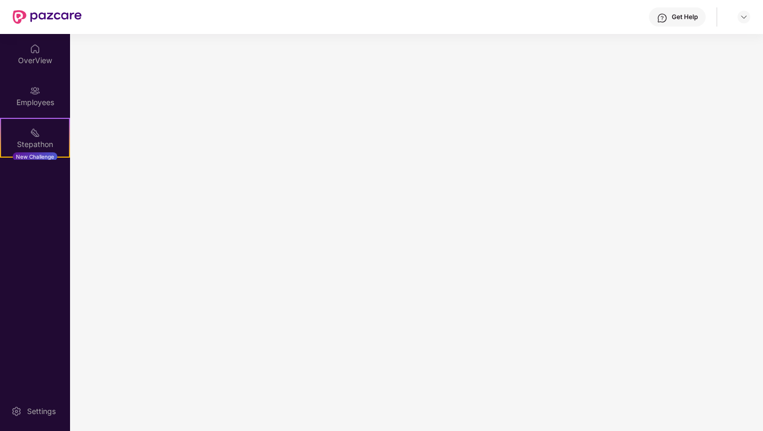 The image size is (763, 431). What do you see at coordinates (35, 91) in the screenshot?
I see `img: svg+xml;base64,PHN2ZyBpZD0iRW1wbG95ZWVzIiB4bWxucz0iaHR0cDovL3d3dy53My5vcmcvMjAwMC9zdmciIHdpZHRoPS...` at bounding box center [35, 91].